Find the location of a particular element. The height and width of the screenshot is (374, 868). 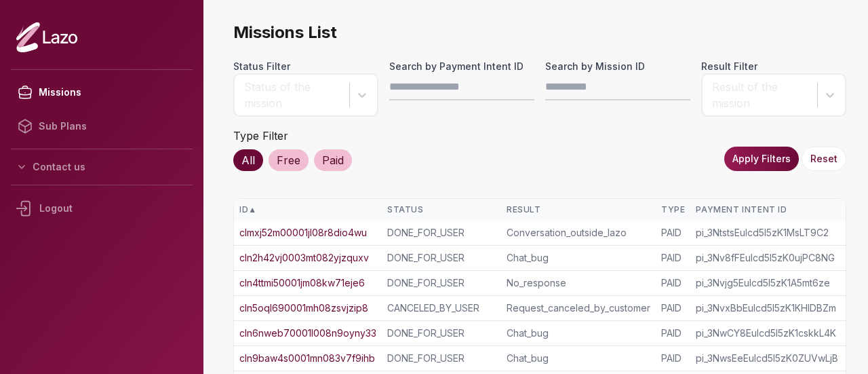

div: Logout is located at coordinates (102, 208).